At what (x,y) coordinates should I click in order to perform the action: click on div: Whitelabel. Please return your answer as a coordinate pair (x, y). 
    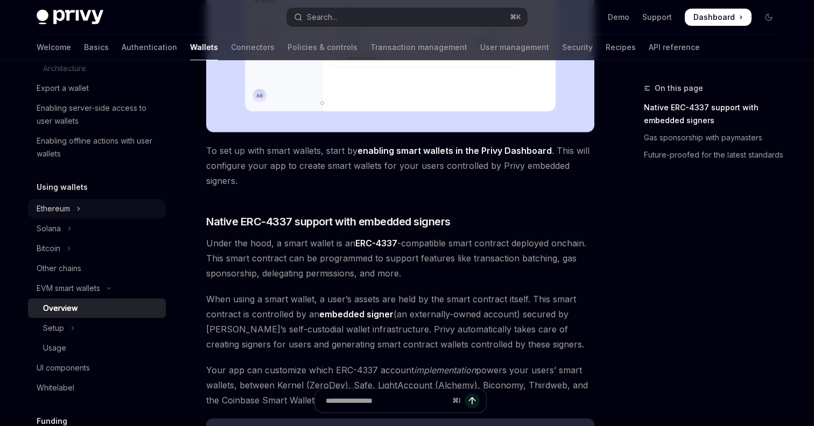
    Looking at the image, I should click on (55, 388).